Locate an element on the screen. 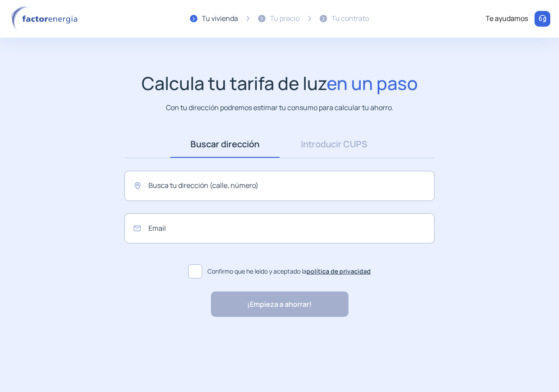 The width and height of the screenshot is (559, 392). a: Introducir CUPS is located at coordinates (334, 145).